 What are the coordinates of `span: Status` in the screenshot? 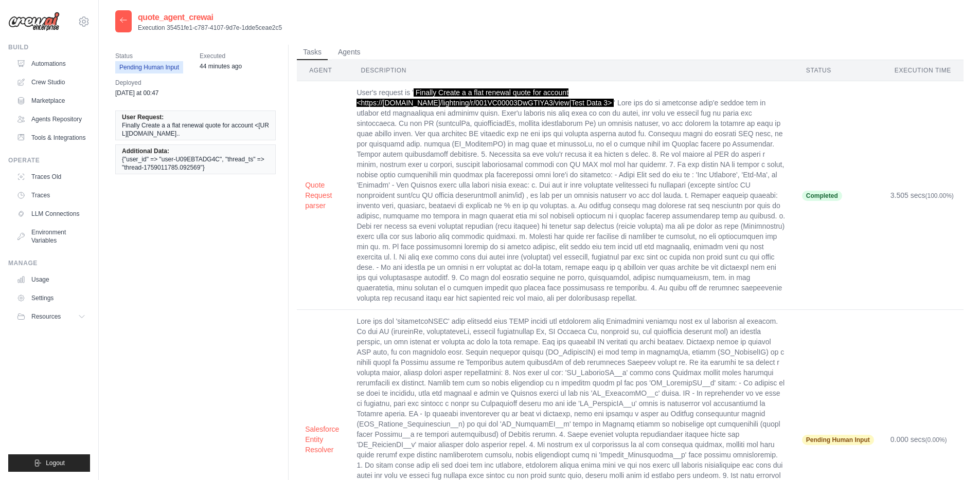 It's located at (149, 56).